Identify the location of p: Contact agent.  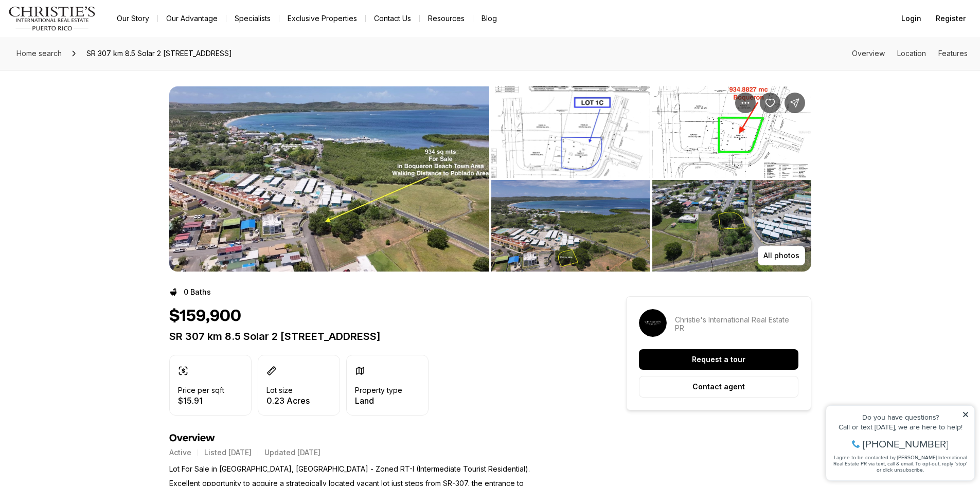
(719, 386).